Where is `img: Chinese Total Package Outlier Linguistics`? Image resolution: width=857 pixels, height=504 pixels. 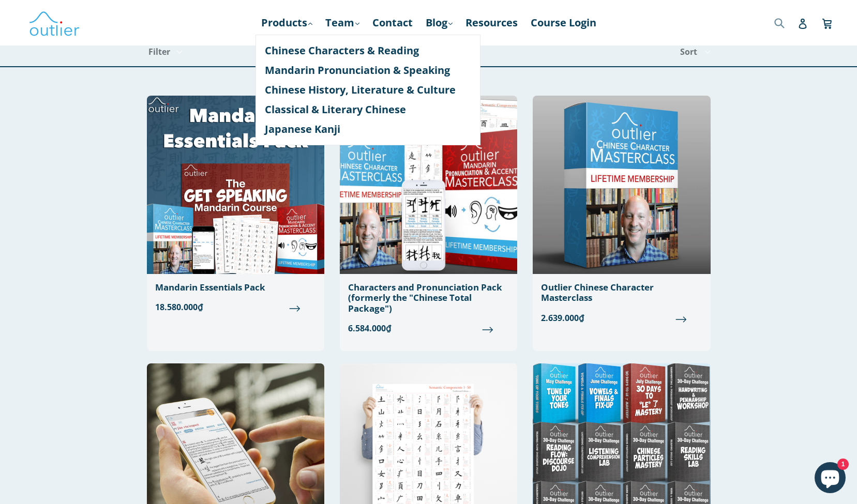
img: Chinese Total Package Outlier Linguistics is located at coordinates (428, 185).